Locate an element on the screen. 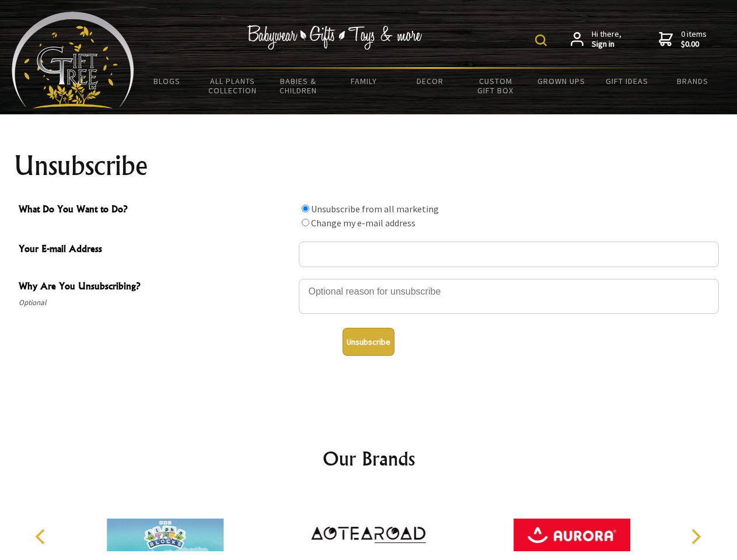 This screenshot has width=737, height=560. img: Babyware - Gifts - Toys and more... is located at coordinates (73, 60).